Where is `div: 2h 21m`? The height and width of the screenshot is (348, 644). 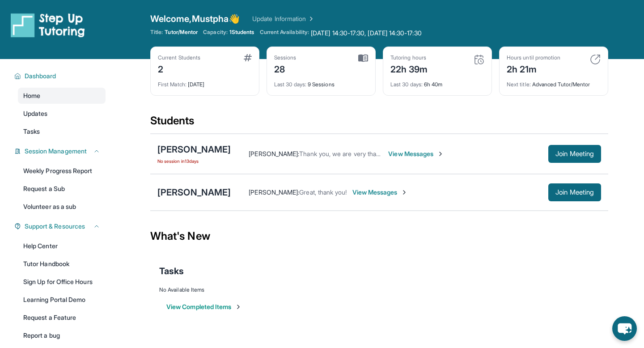
div: 2h 21m is located at coordinates (533, 69).